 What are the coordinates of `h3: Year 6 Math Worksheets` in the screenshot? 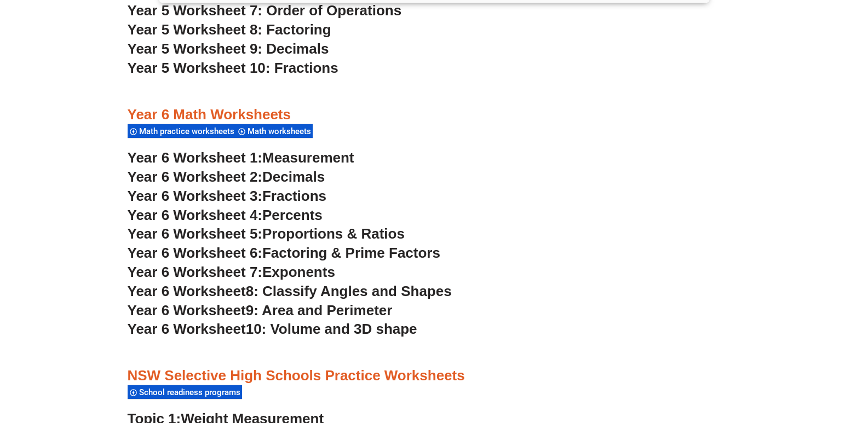 It's located at (434, 115).